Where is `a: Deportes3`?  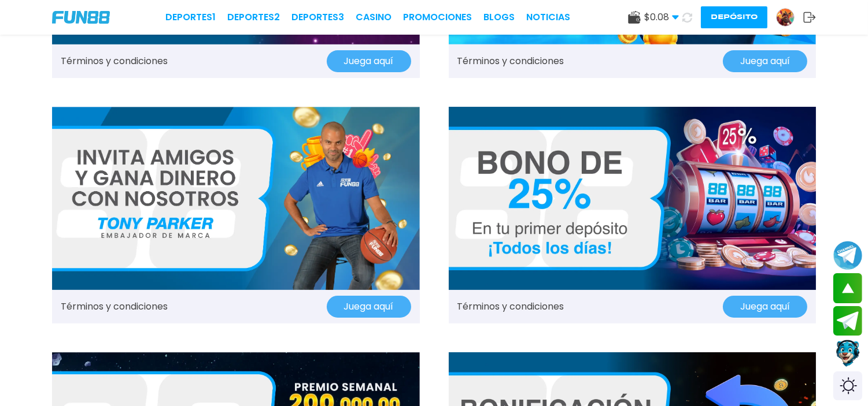 a: Deportes3 is located at coordinates (318, 17).